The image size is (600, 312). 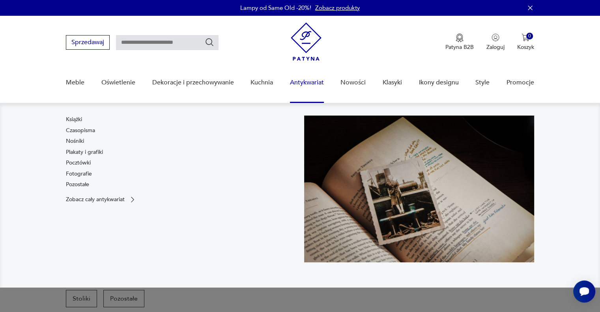 What do you see at coordinates (101, 200) in the screenshot?
I see `a: Zobacz cały antykwariat` at bounding box center [101, 200].